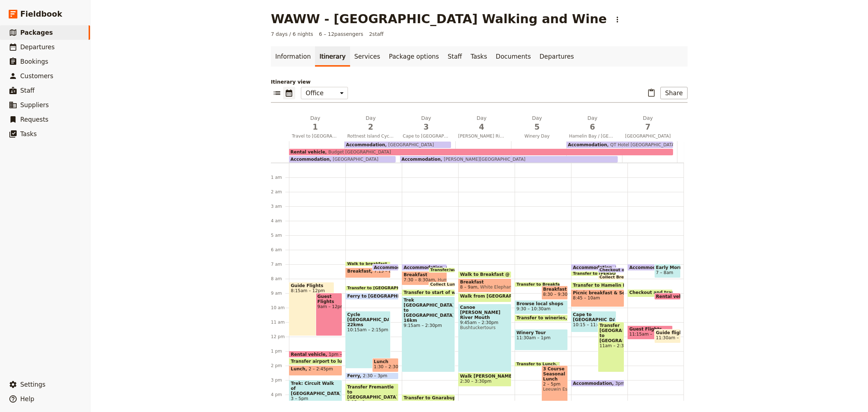 This screenshot has height=412, width=868. I want to click on div: Breakfast7:30 – 8:30amHummingbird, so click(424, 278).